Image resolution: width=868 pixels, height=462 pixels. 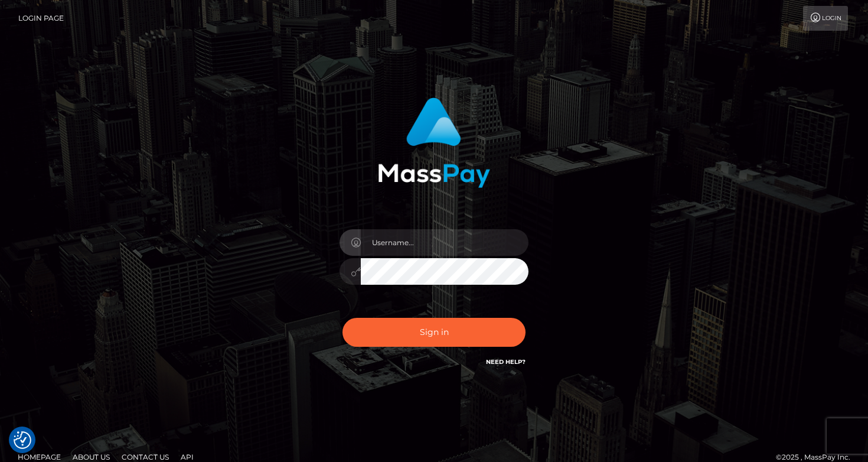 What do you see at coordinates (826, 18) in the screenshot?
I see `a: Login` at bounding box center [826, 18].